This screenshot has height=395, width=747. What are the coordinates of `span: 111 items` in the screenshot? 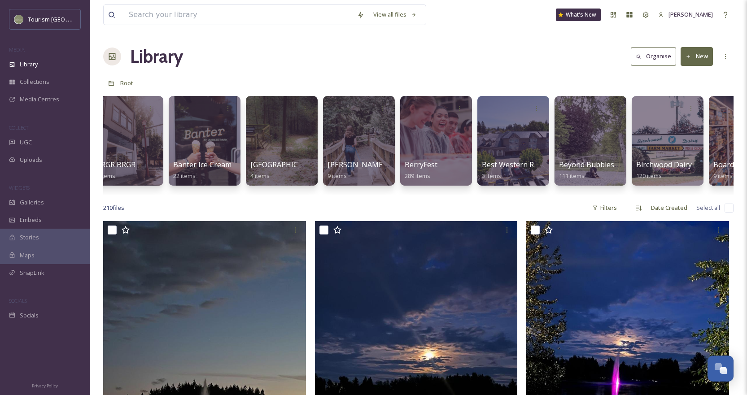 It's located at (572, 176).